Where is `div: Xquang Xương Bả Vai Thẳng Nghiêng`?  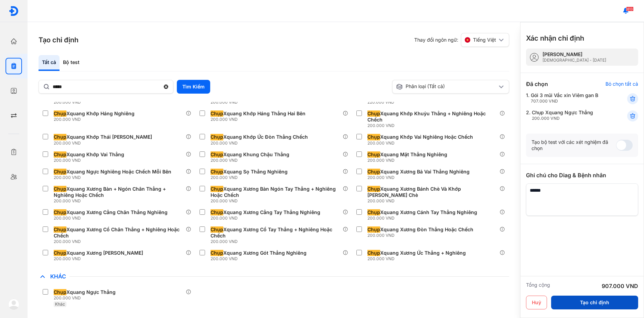
div: Xquang Xương Bả Vai Thẳng Nghiêng is located at coordinates (419, 172).